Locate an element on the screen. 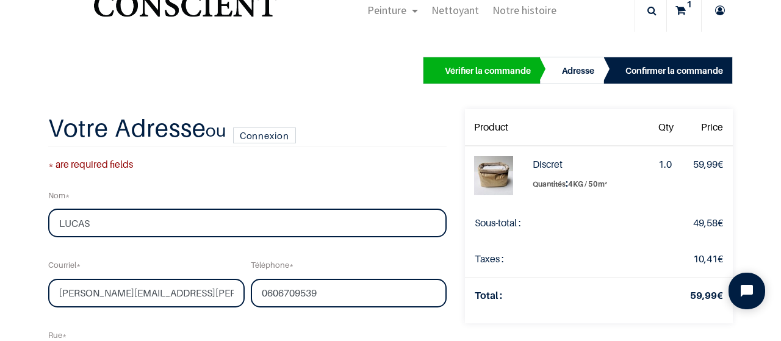 The image size is (781, 341). span: * are required fields is located at coordinates (247, 164).